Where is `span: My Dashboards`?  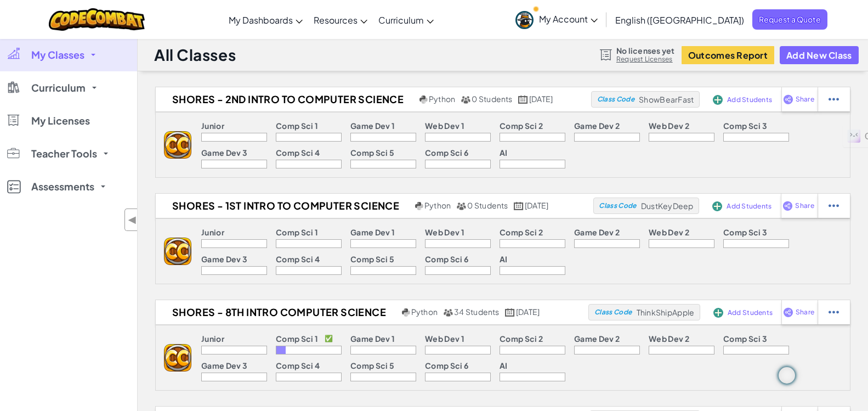
span: My Dashboards is located at coordinates (260, 20).